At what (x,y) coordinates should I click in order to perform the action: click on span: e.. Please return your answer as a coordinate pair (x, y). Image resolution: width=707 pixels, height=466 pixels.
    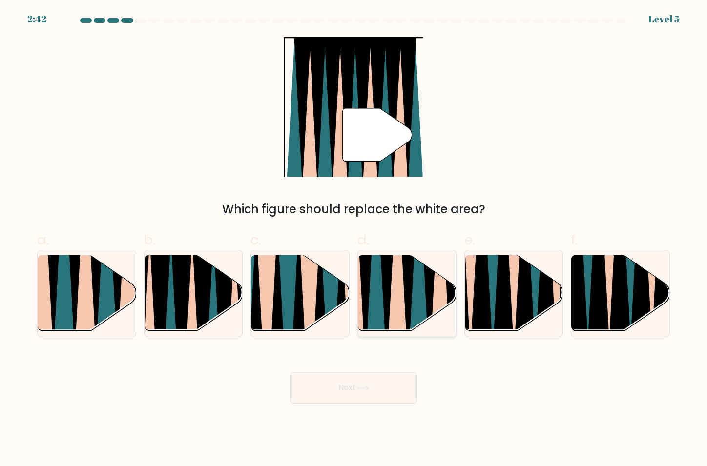
    Looking at the image, I should click on (470, 240).